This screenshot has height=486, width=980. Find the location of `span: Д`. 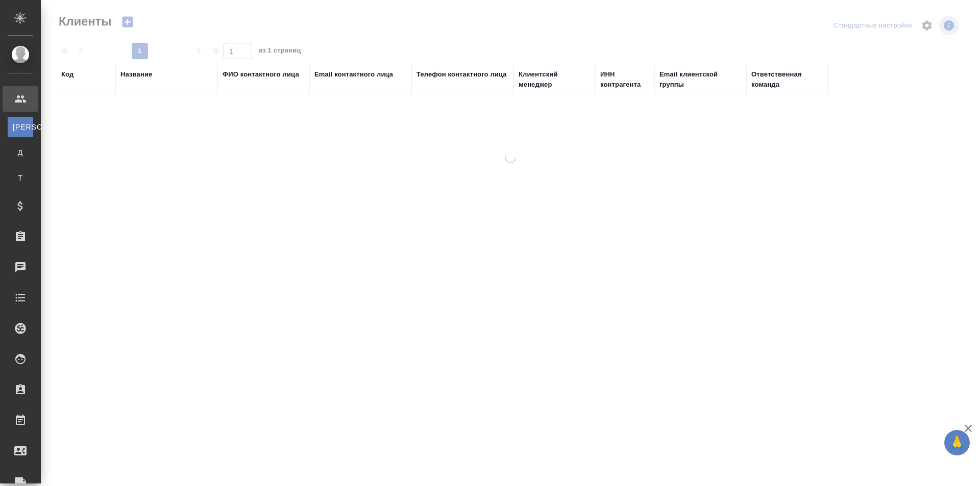

span: Д is located at coordinates (21, 153).